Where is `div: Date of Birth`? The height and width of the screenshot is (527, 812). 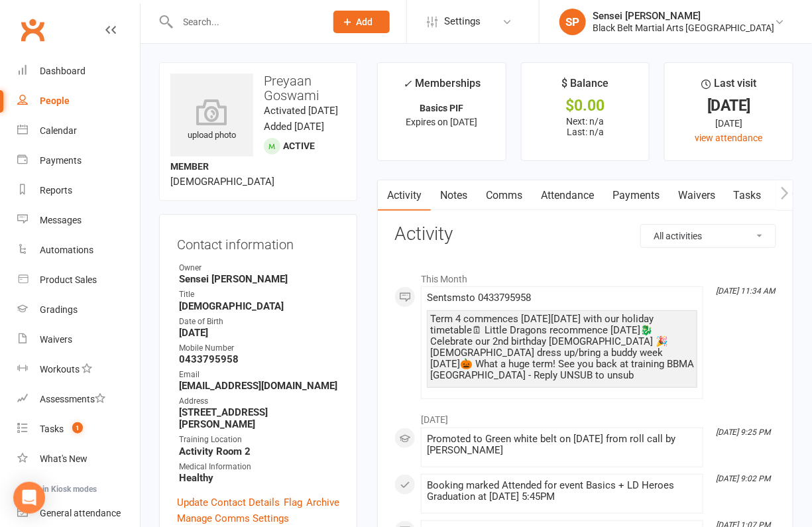
div: Date of Birth is located at coordinates (259, 321).